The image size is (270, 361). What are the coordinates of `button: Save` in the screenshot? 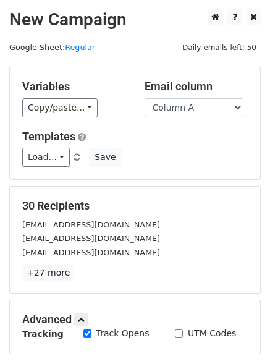 It's located at (105, 157).